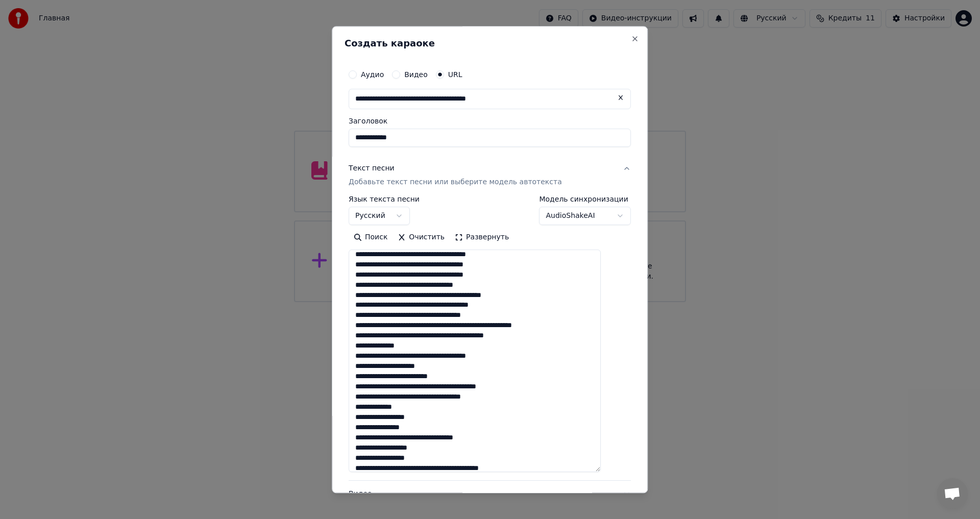 The image size is (980, 519). What do you see at coordinates (422, 238) in the screenshot?
I see `button: Очистить` at bounding box center [422, 238].